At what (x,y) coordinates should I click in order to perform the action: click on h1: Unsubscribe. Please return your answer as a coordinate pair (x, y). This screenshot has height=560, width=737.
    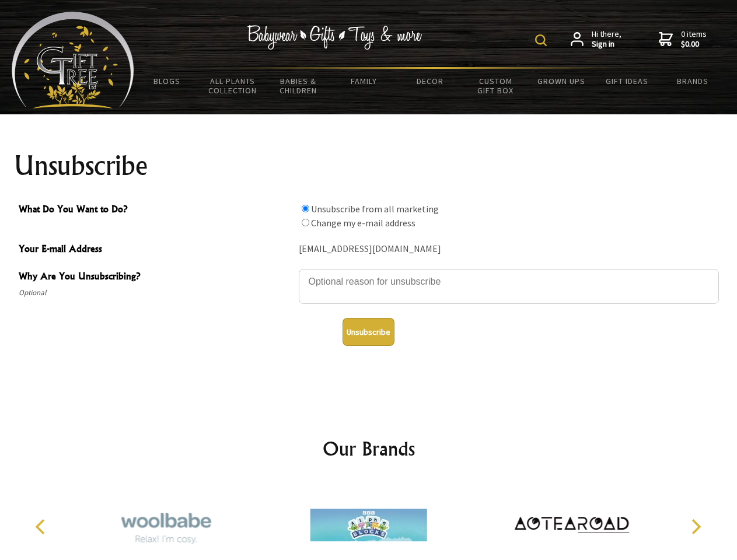
    Looking at the image, I should click on (369, 165).